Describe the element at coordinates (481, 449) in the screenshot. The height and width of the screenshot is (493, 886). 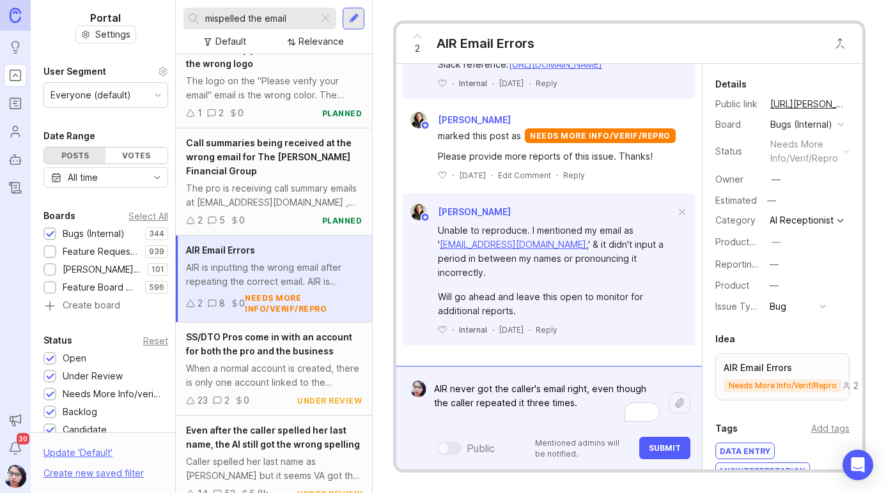
I see `div: Public` at that location.